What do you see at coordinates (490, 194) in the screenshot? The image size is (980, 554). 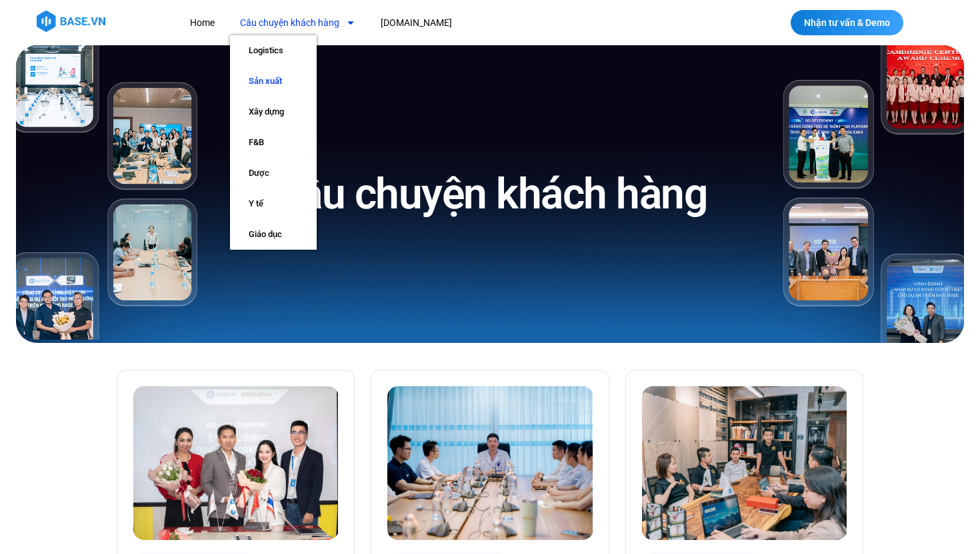 I see `h1: Câu chuyện khách hàng` at bounding box center [490, 194].